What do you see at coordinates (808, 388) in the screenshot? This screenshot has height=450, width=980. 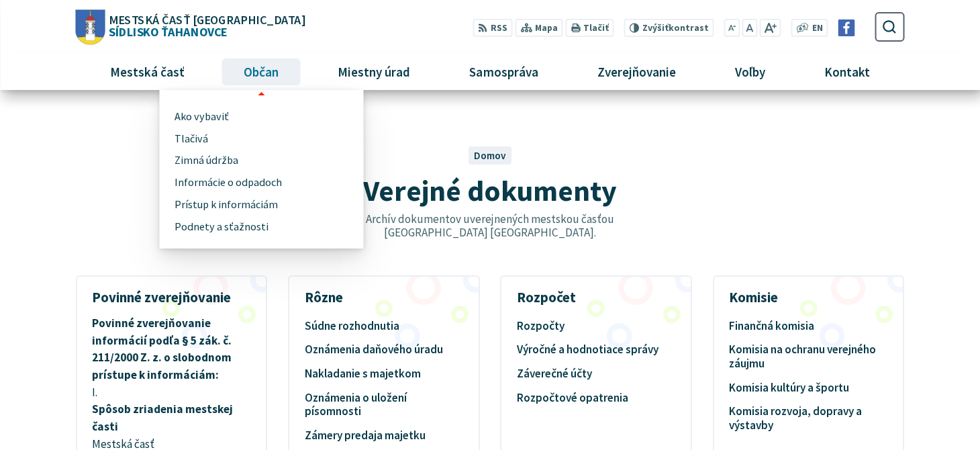 I see `a: Komisia kultúry a športu` at bounding box center [808, 388].